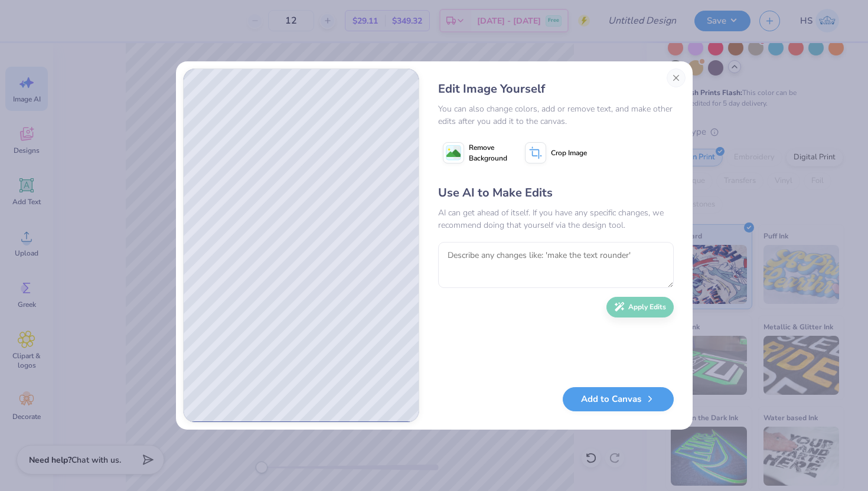 The image size is (868, 491). Describe the element at coordinates (676, 78) in the screenshot. I see `button: Close` at that location.